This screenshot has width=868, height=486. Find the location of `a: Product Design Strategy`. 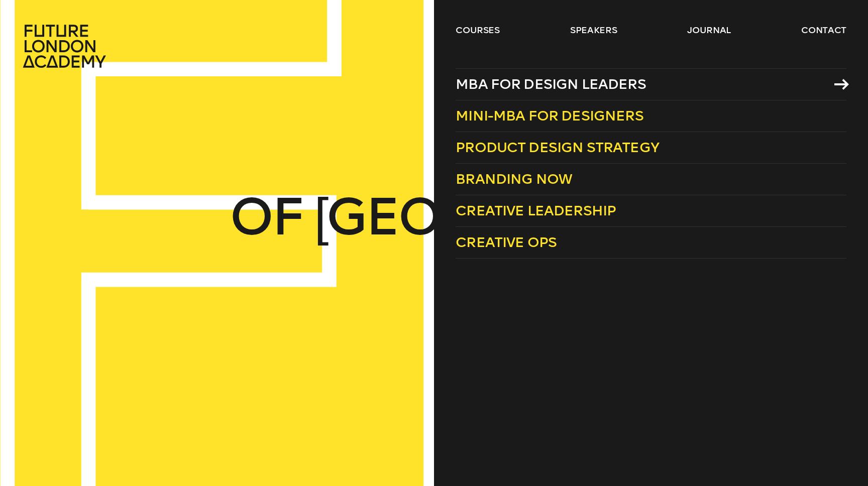

a: Product Design Strategy is located at coordinates (651, 147).